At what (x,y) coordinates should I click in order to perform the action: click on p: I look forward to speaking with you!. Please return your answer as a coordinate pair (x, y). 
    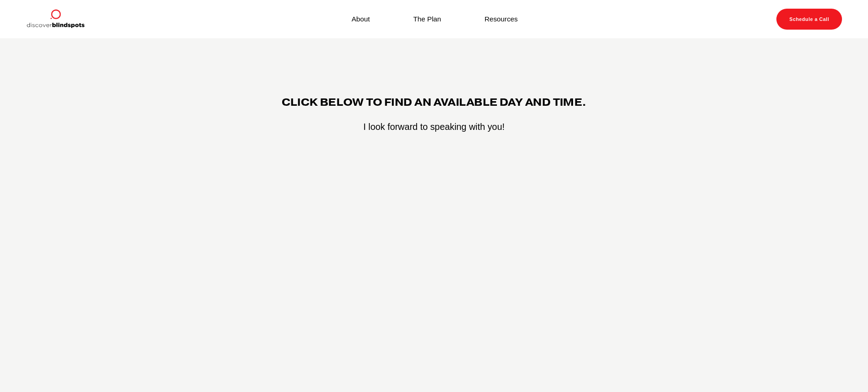
    Looking at the image, I should click on (434, 127).